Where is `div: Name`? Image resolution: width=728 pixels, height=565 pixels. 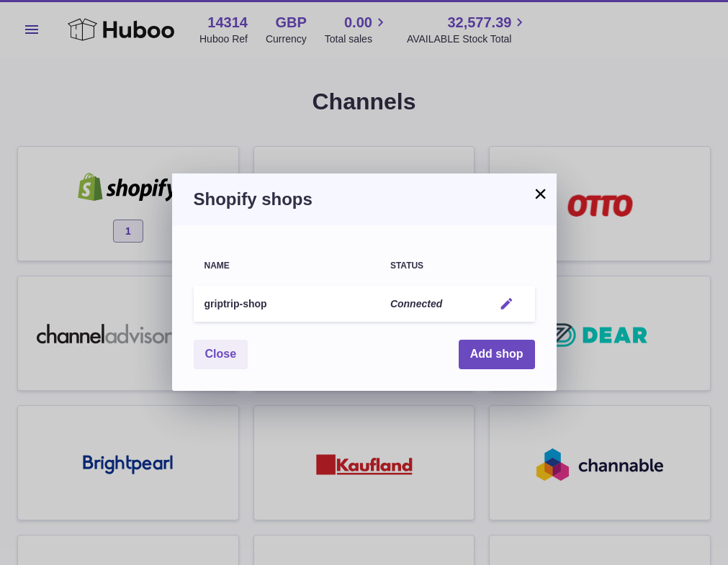
div: Name is located at coordinates (287, 266).